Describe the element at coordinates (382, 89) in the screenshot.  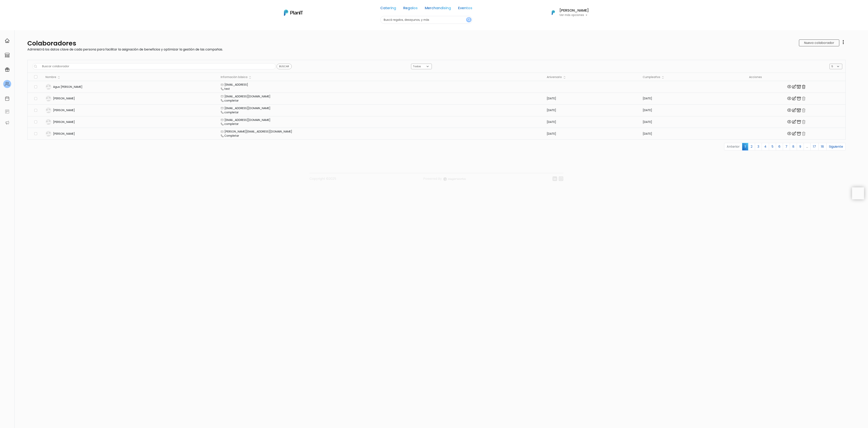
I see `div: test` at that location.